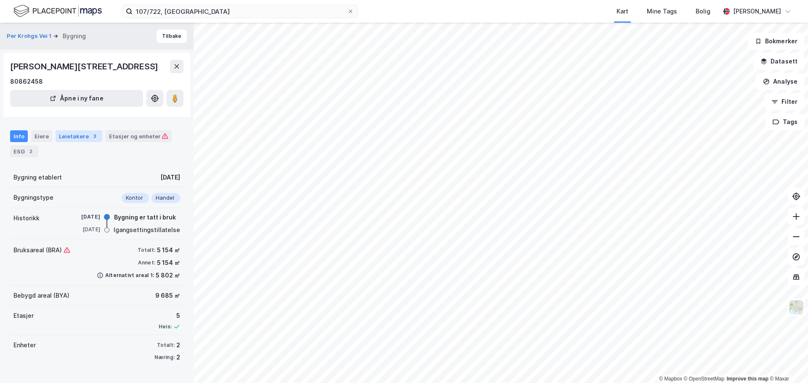 The width and height of the screenshot is (808, 383). Describe the element at coordinates (240, 11) in the screenshot. I see `input: Søk på adresse, matrikkel, gårdeiere, leietakere eller personer` at that location.